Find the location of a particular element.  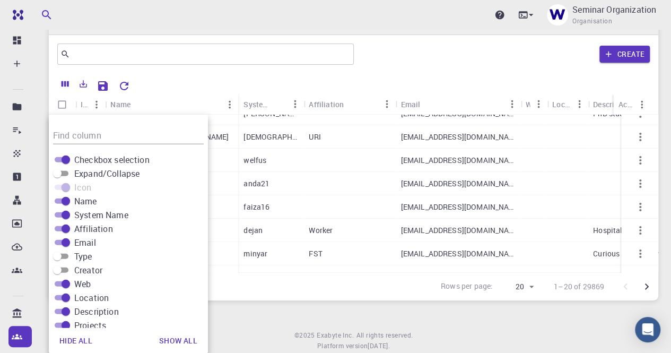

span: Checkbox selection is located at coordinates (112, 160).